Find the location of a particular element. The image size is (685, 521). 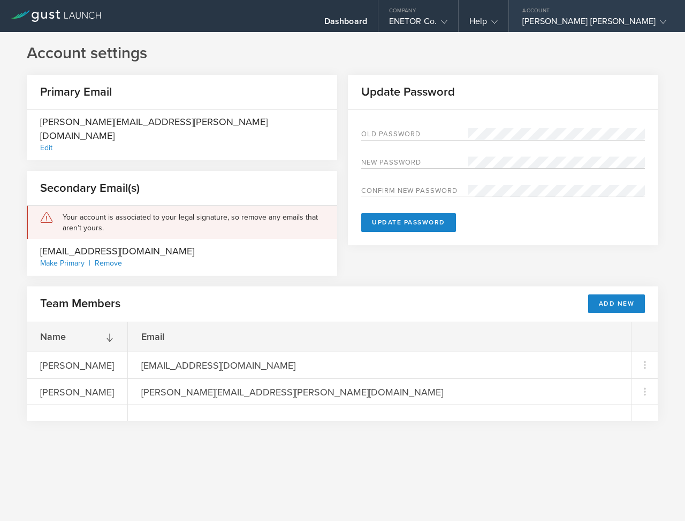

h1: Account settings is located at coordinates (342, 53).